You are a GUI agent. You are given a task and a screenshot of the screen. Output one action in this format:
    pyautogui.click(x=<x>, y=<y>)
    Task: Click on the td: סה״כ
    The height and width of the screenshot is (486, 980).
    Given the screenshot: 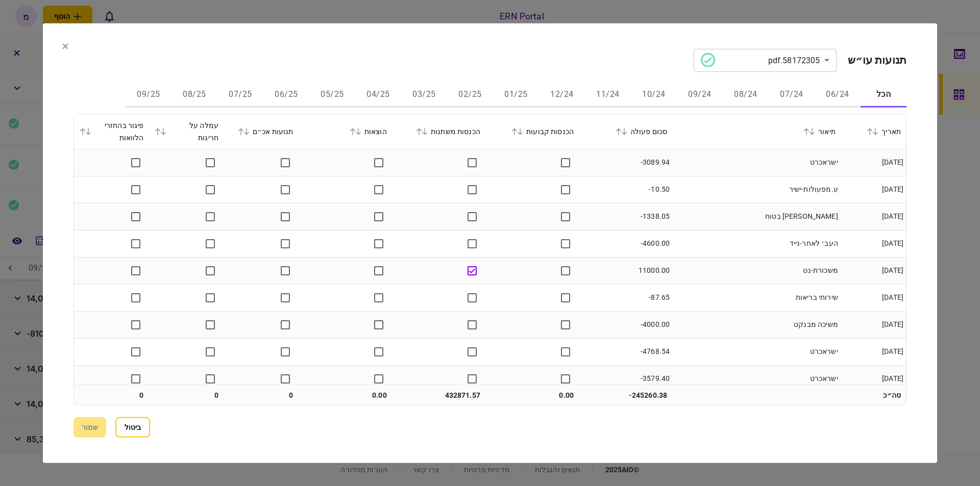 What is the action you would take?
    pyautogui.click(x=873, y=395)
    